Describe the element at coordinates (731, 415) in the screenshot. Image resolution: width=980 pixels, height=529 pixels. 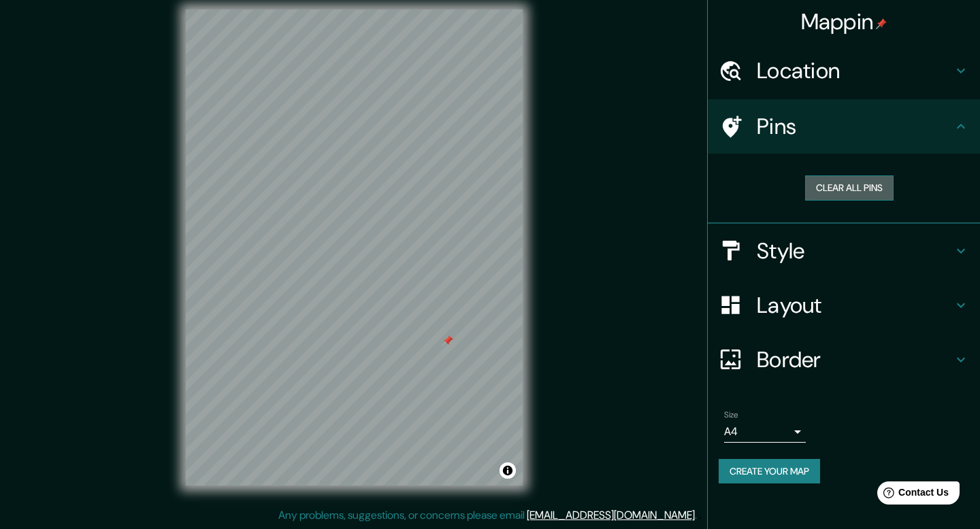
I see `label: Size` at that location.